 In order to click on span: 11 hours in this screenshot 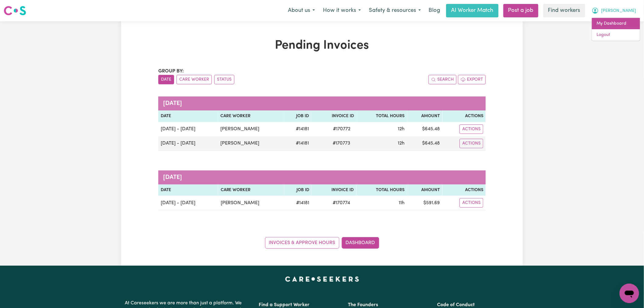, I will do `click(401, 203)`.